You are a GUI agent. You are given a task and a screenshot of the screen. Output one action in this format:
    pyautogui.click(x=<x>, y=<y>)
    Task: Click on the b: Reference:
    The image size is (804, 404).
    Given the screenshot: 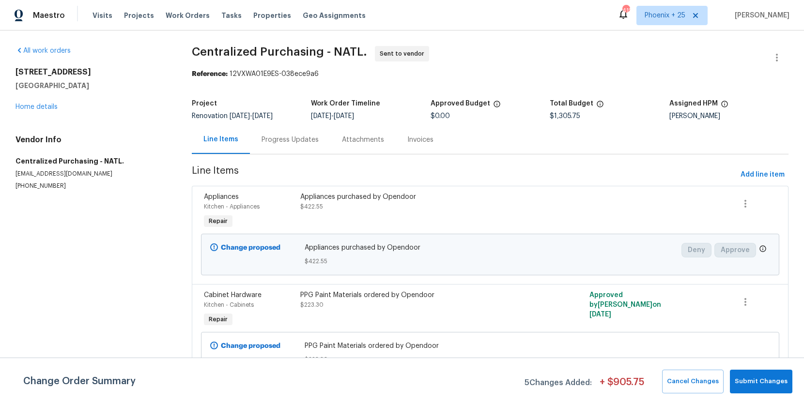 What is the action you would take?
    pyautogui.click(x=210, y=74)
    